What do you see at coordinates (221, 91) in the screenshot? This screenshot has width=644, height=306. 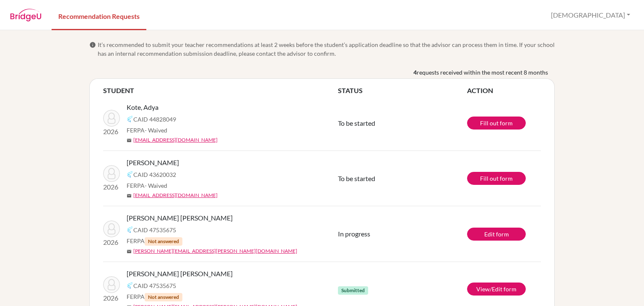 I see `th: STUDENT` at bounding box center [221, 91].